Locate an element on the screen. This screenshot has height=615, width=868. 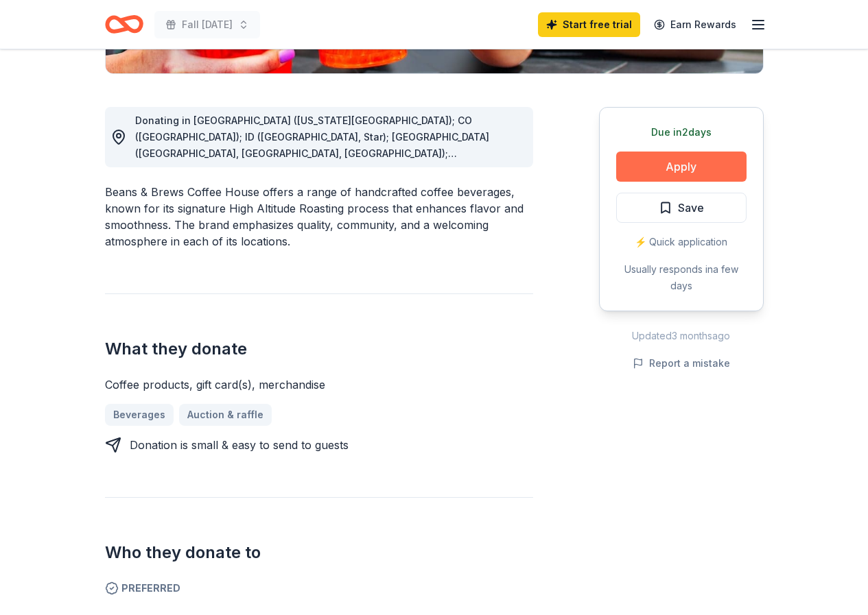
a: Beverages is located at coordinates (140, 415).